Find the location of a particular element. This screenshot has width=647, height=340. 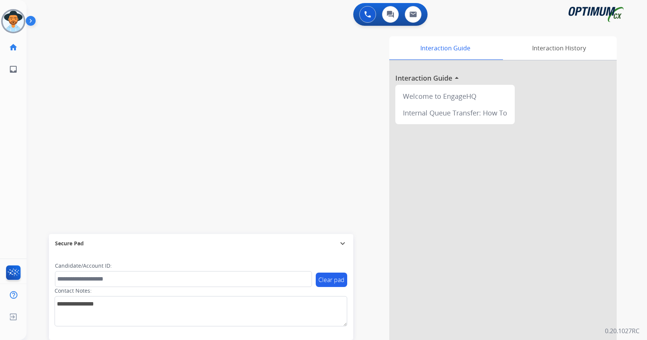

mat-icon: expand_more is located at coordinates (343, 244).